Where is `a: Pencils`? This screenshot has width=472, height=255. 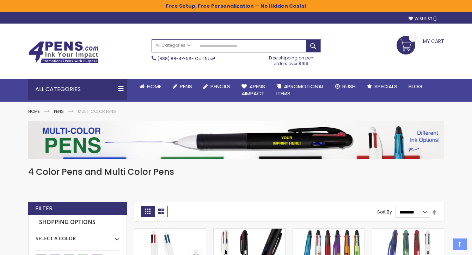
a: Pencils is located at coordinates (217, 87).